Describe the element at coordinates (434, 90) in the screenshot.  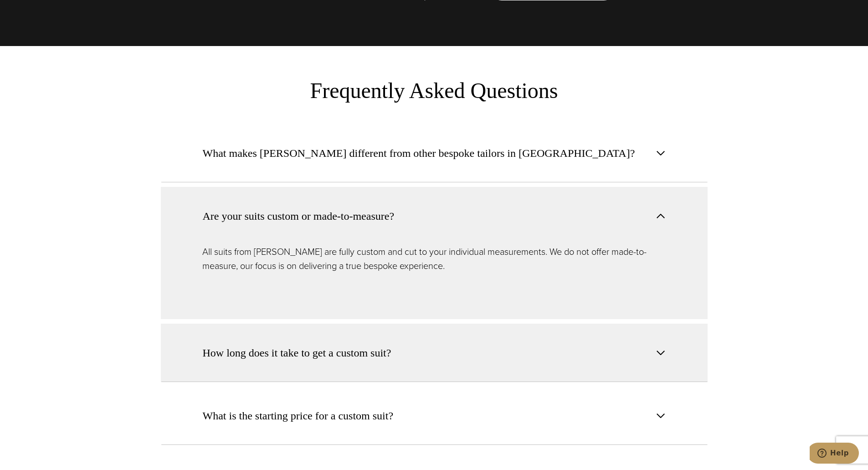
I see `h3: Frequently Asked Questions` at that location.